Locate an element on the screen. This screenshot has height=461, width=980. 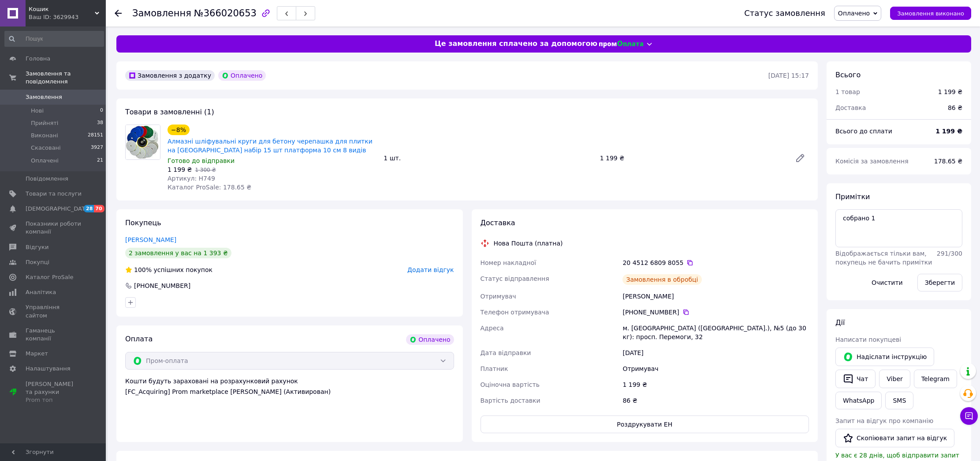
div: Оплачено is located at coordinates (242, 75).